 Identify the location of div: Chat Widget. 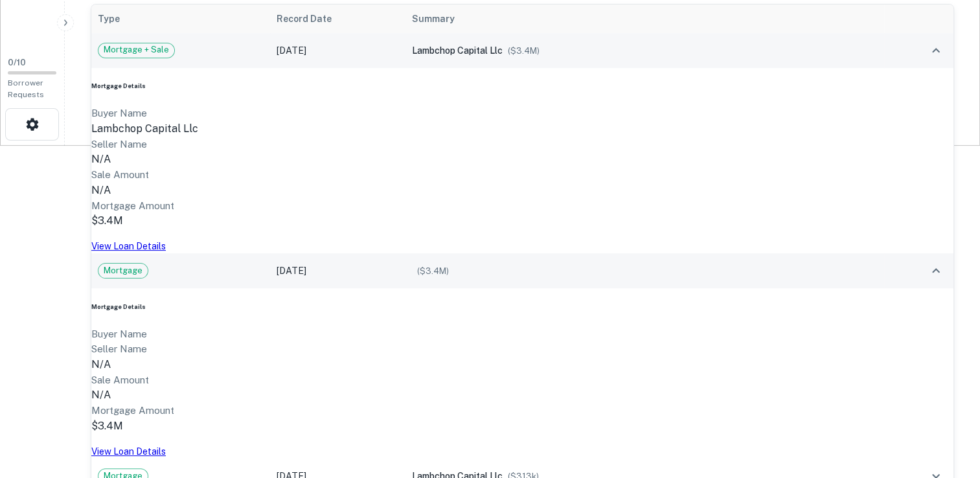
(948, 406).